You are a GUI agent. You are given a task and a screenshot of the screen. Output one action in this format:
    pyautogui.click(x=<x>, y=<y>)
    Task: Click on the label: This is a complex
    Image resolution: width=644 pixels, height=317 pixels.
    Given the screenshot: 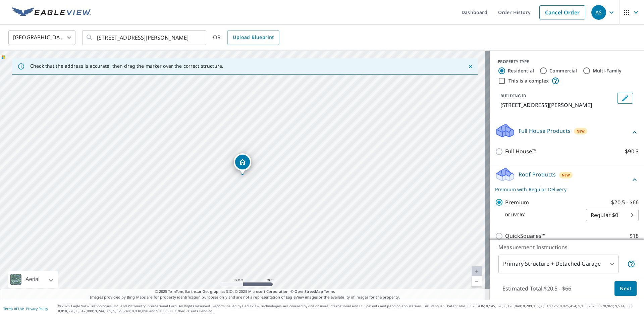 What is the action you would take?
    pyautogui.click(x=529, y=81)
    